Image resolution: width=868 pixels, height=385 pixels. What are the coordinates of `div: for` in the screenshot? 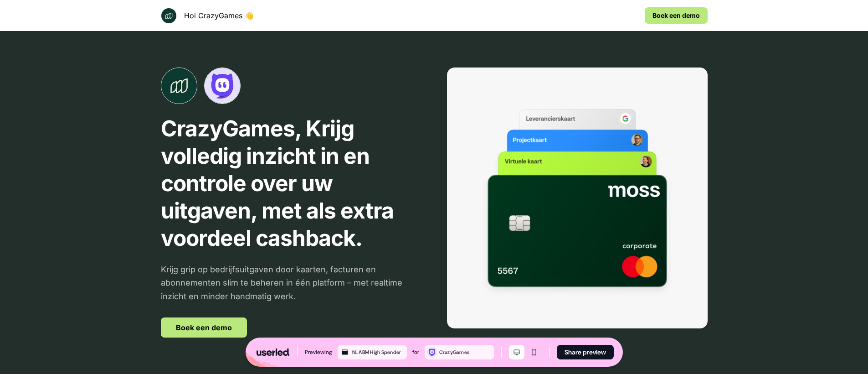 It's located at (416, 351).